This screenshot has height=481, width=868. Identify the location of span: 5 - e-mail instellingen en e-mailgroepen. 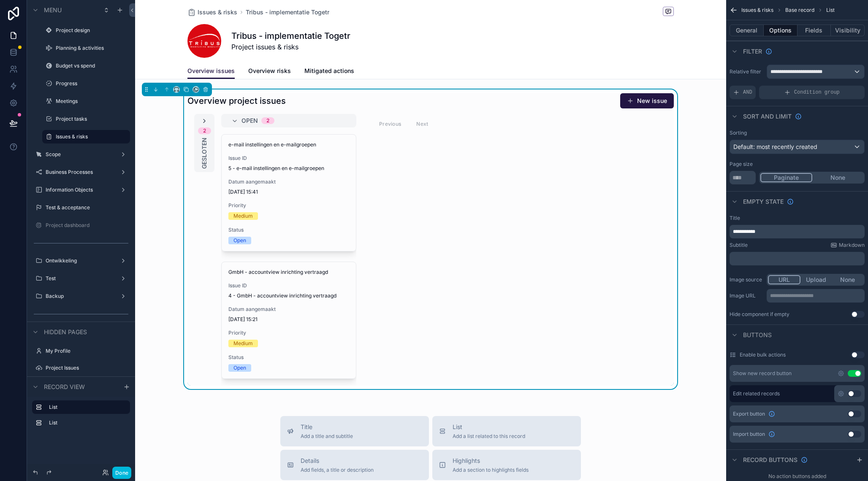
(289, 169).